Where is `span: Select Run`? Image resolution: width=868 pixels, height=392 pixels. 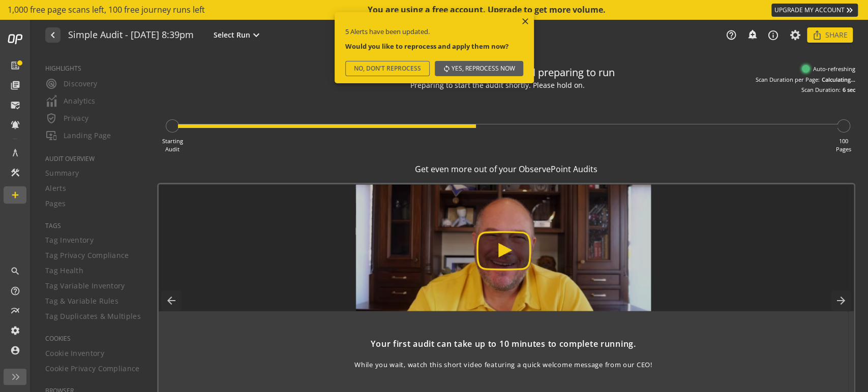
span: Select Run is located at coordinates (232, 35).